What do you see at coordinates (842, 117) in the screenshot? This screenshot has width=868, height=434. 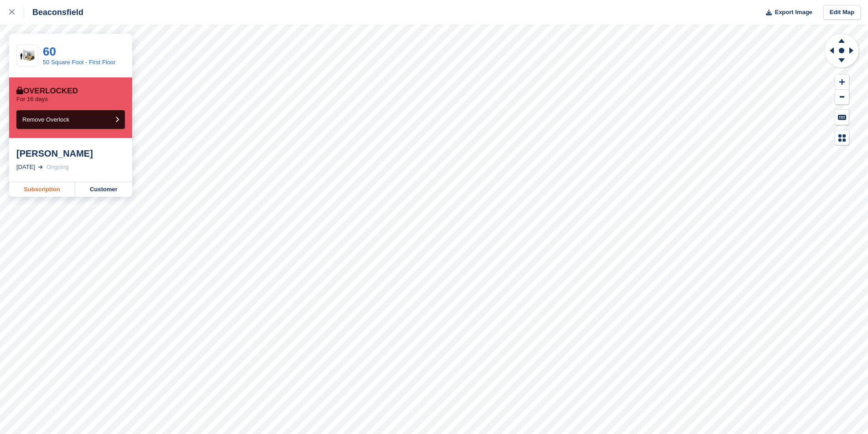 I see `button: Keyboard Shortcuts` at bounding box center [842, 117].